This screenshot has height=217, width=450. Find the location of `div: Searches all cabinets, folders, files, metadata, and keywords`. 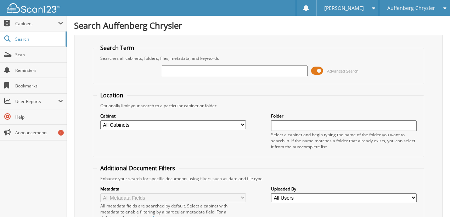

div: Searches all cabinets, folders, files, metadata, and keywords is located at coordinates (258, 58).